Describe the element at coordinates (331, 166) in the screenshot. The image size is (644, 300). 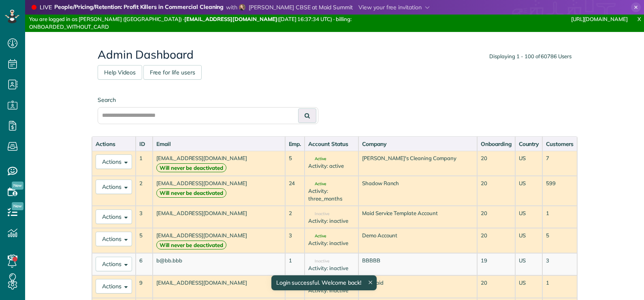
I see `div: Activity: active` at that location.